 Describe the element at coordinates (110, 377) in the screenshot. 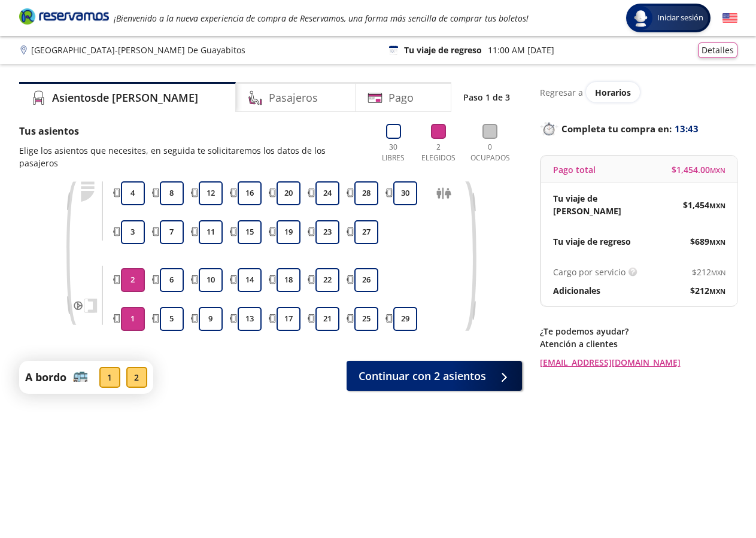

I see `div: 1` at that location.